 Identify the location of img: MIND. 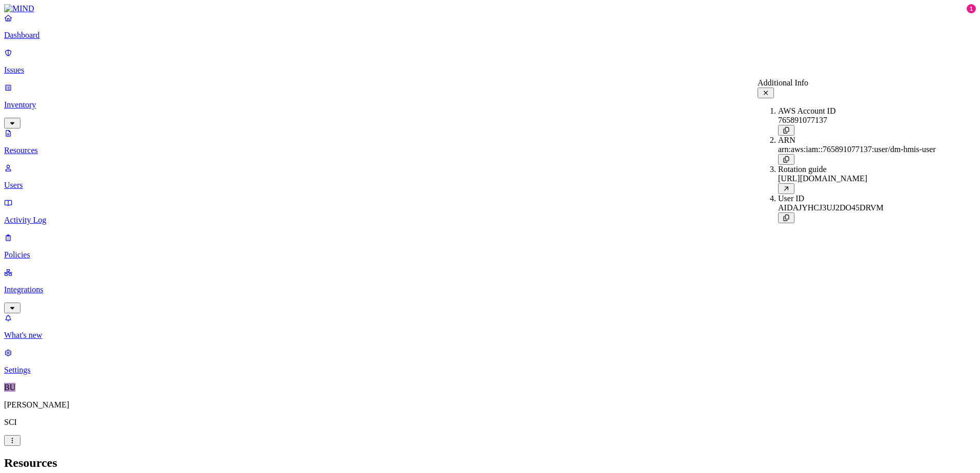
(19, 9).